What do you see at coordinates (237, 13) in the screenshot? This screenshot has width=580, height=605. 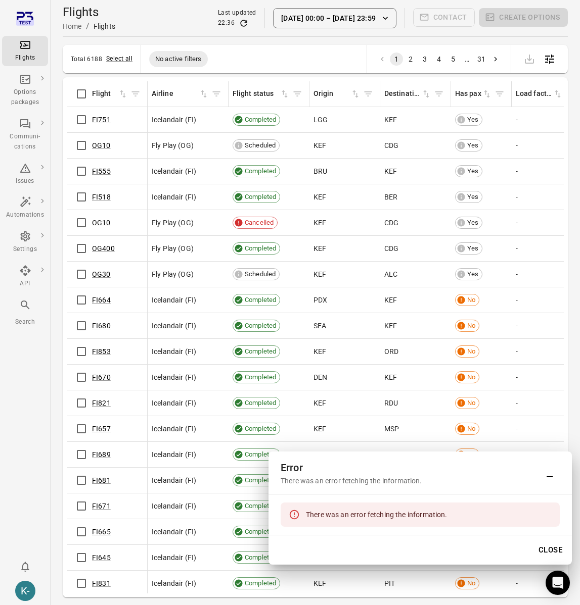 I see `div: Last updated` at bounding box center [237, 13].